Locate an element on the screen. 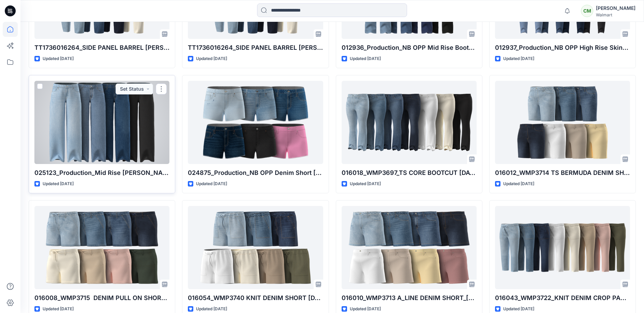 The width and height of the screenshot is (644, 313). a: 016012_WMP3714 TS BERMUDA DENIM SHORT 5.26.25 is located at coordinates (563, 123).